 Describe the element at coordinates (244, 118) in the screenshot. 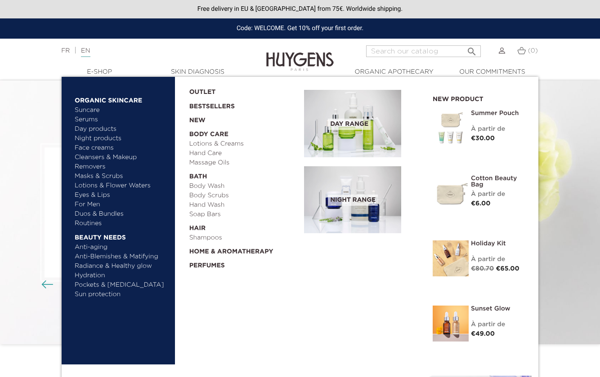

I see `a: New` at that location.